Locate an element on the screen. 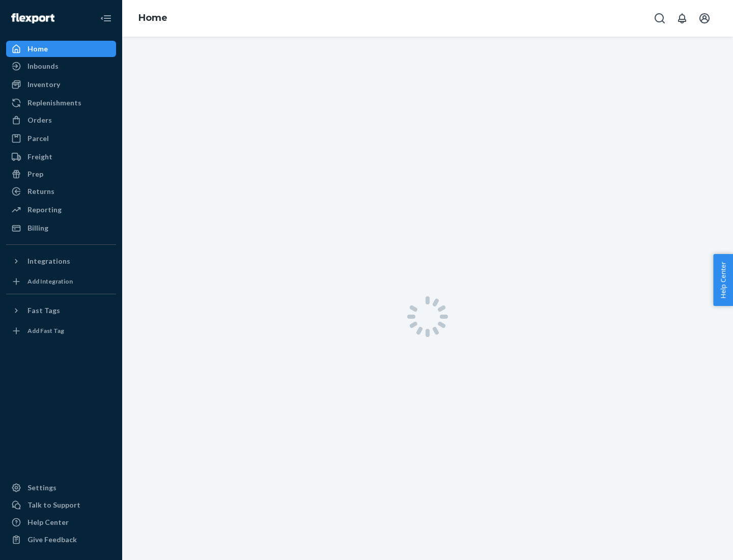 The height and width of the screenshot is (560, 733). a: Settings is located at coordinates (61, 488).